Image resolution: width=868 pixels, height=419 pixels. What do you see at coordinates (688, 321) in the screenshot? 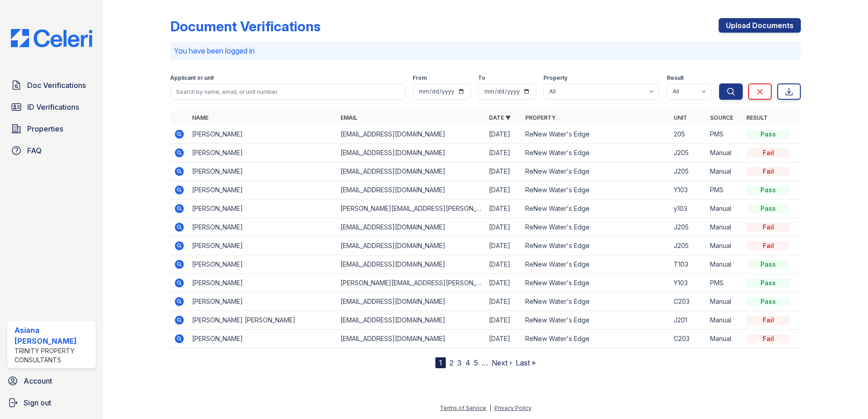
I see `td: J201` at bounding box center [688, 321].